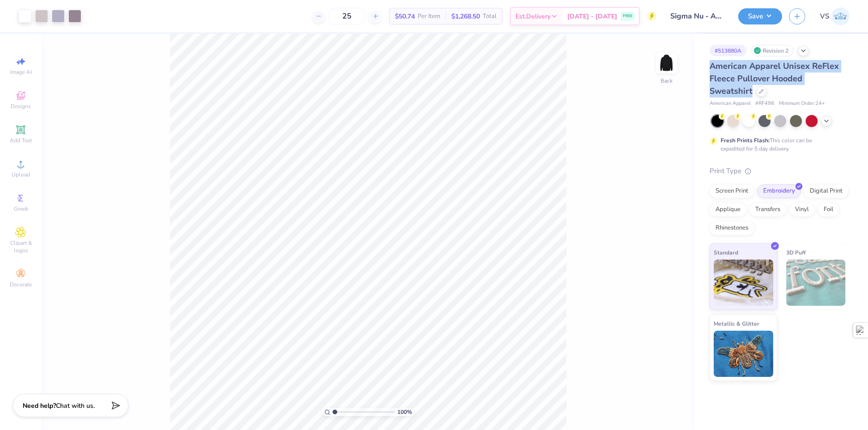 The width and height of the screenshot is (868, 430). What do you see at coordinates (777, 144) in the screenshot?
I see `div: This color can be expedited for 5 day delivery.` at bounding box center [777, 144].